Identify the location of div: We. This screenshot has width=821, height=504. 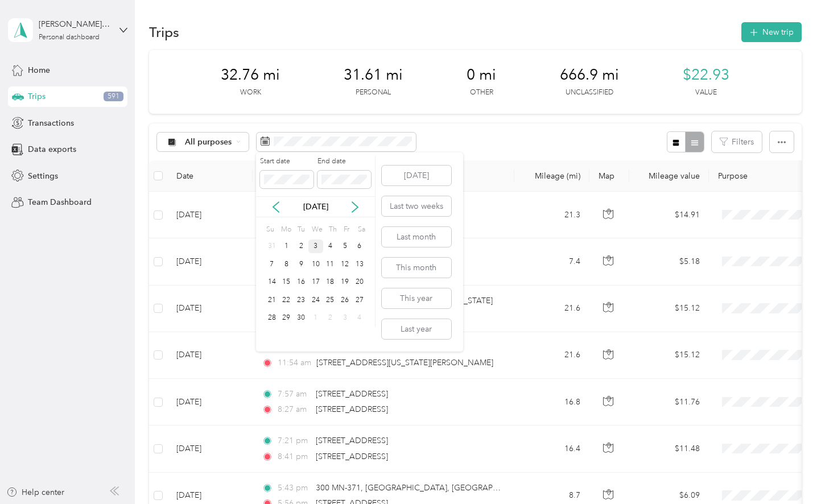
(317, 229).